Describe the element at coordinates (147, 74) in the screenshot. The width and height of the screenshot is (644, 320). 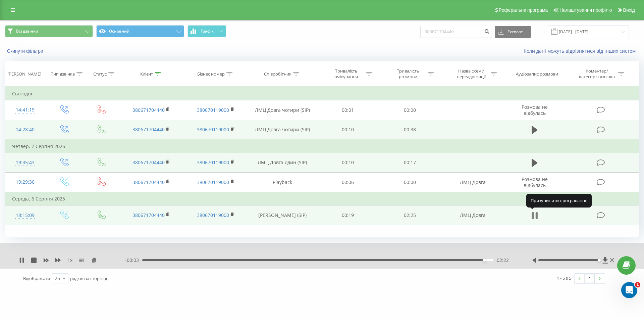
I see `div: Клієнт` at that location.